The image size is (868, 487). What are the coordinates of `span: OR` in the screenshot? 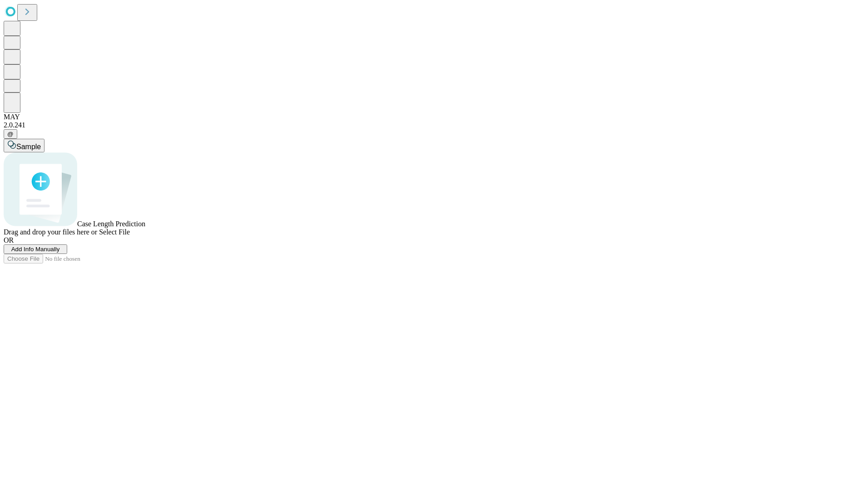 It's located at (8, 240).